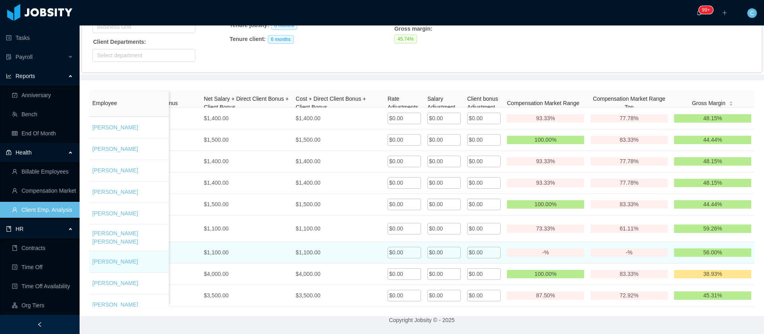  I want to click on i: icon: file-protect, so click(9, 57).